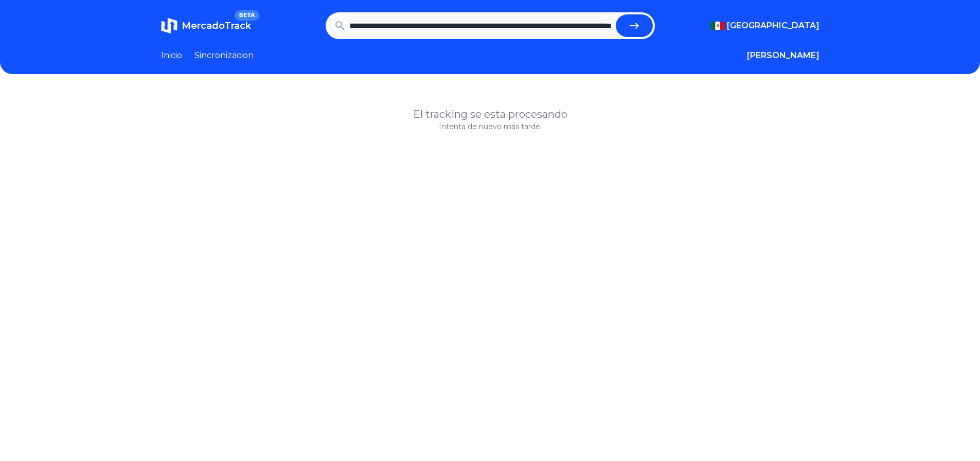 The width and height of the screenshot is (980, 461). I want to click on img: MercadoTrack, so click(169, 26).